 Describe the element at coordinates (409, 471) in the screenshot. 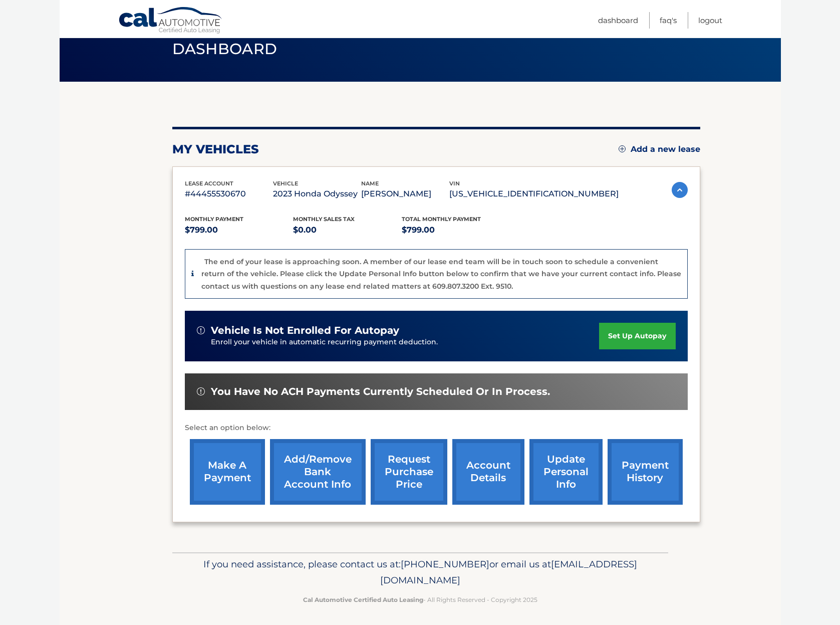

I see `a: request purchase price` at that location.